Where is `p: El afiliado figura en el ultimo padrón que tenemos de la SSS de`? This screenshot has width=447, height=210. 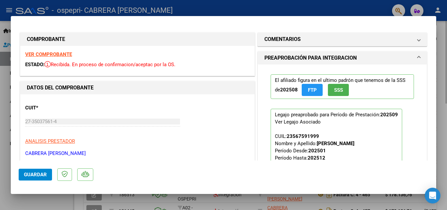
p: El afiliado figura en el ultimo padrón que tenemos de la SSS de is located at coordinates (342, 86).